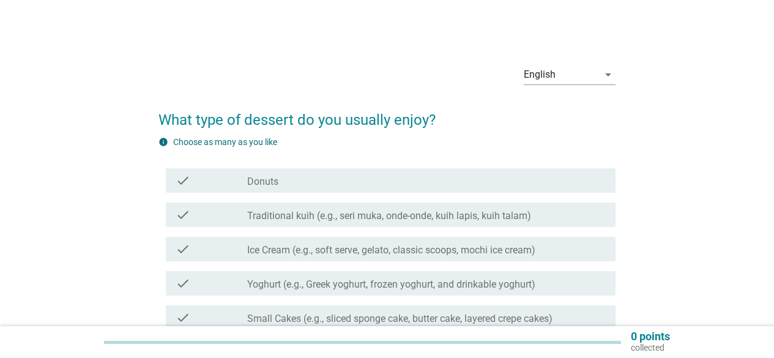 This screenshot has height=358, width=774. I want to click on label: Choose as many as you like, so click(225, 142).